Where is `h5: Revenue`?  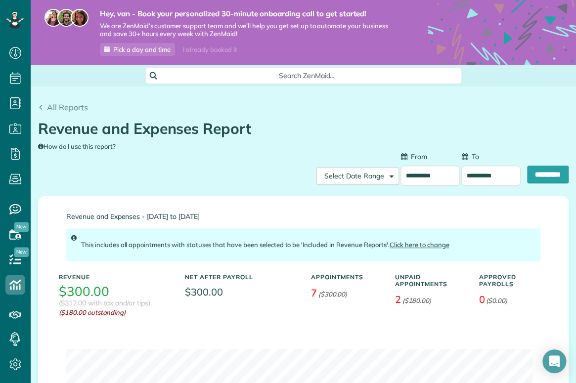 h5: Revenue is located at coordinates (114, 277).